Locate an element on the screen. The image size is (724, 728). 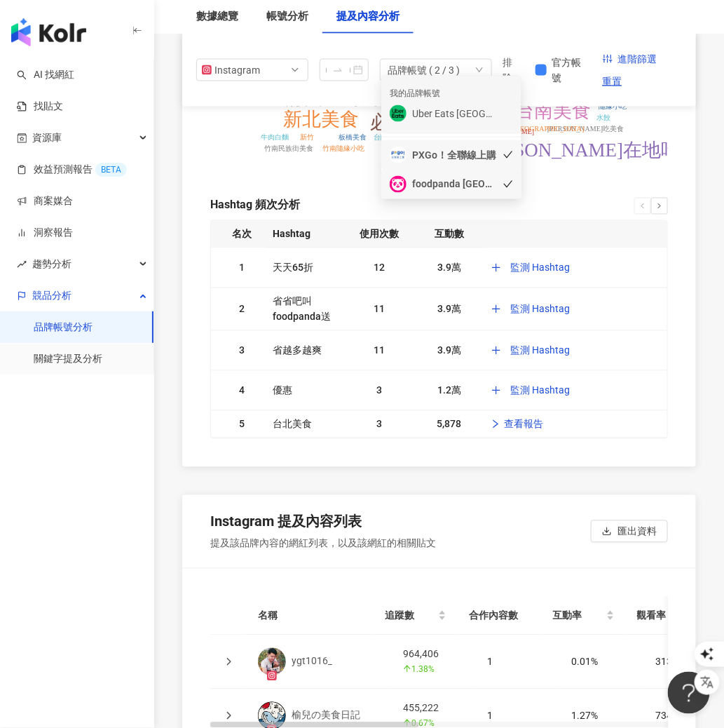
span: to is located at coordinates (338, 70).